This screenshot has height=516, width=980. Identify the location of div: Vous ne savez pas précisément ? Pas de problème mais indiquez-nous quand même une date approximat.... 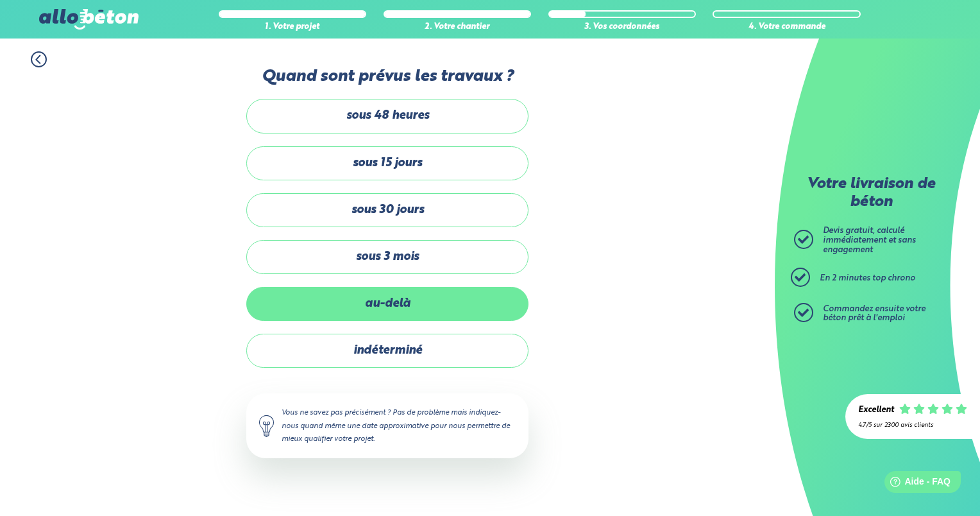
(387, 425).